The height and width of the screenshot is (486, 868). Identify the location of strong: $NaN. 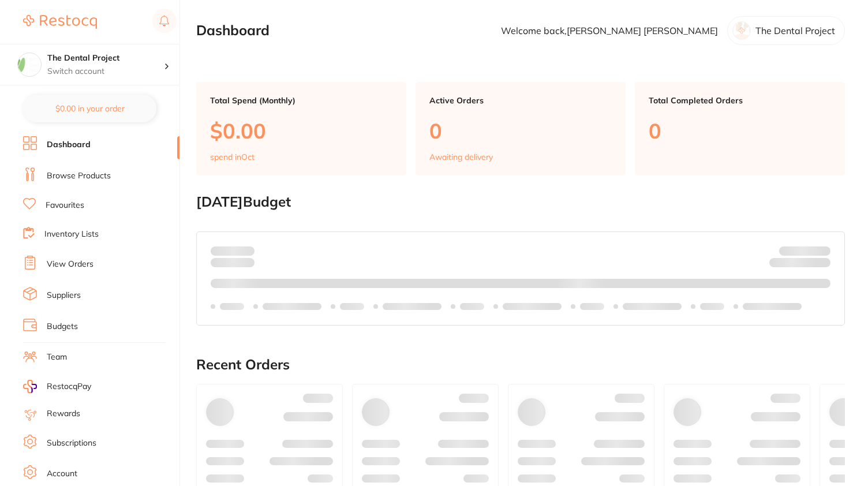
(819, 250).